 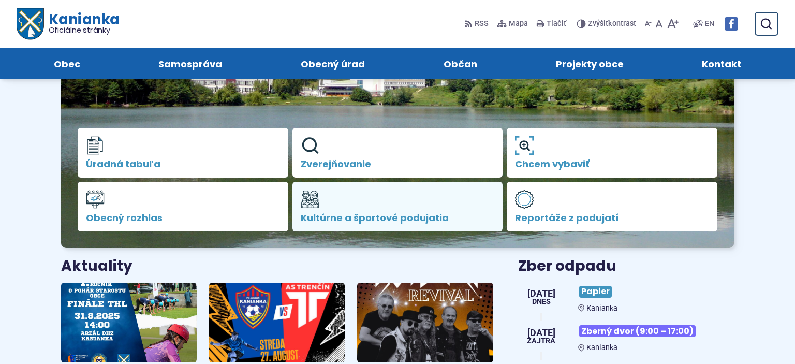 I want to click on span: Zvýšiť, so click(x=598, y=23).